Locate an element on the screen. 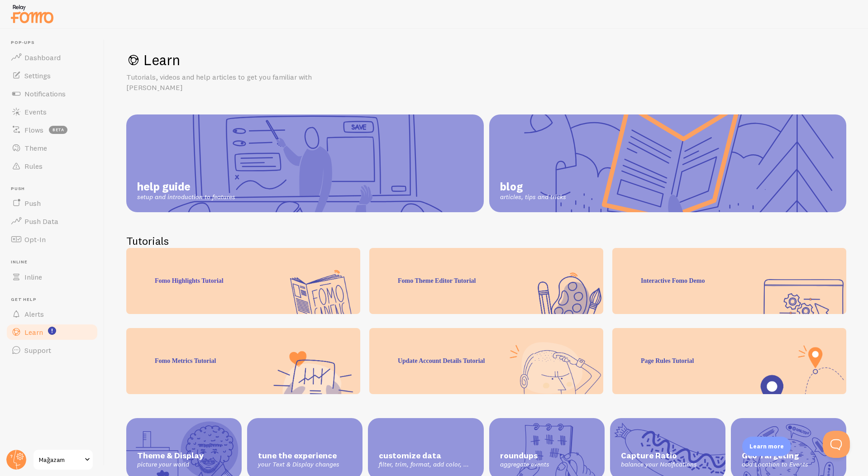  span: Support is located at coordinates (38, 351).